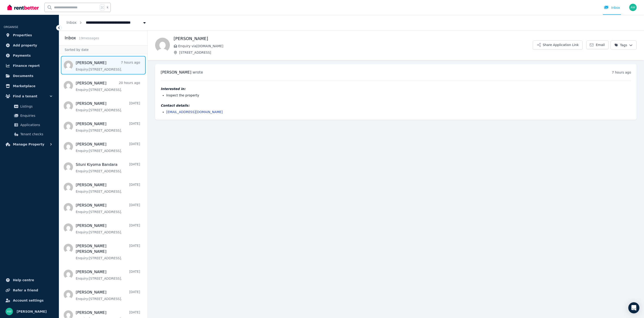 The image size is (644, 318). Describe the element at coordinates (29, 125) in the screenshot. I see `a: Applications` at that location.